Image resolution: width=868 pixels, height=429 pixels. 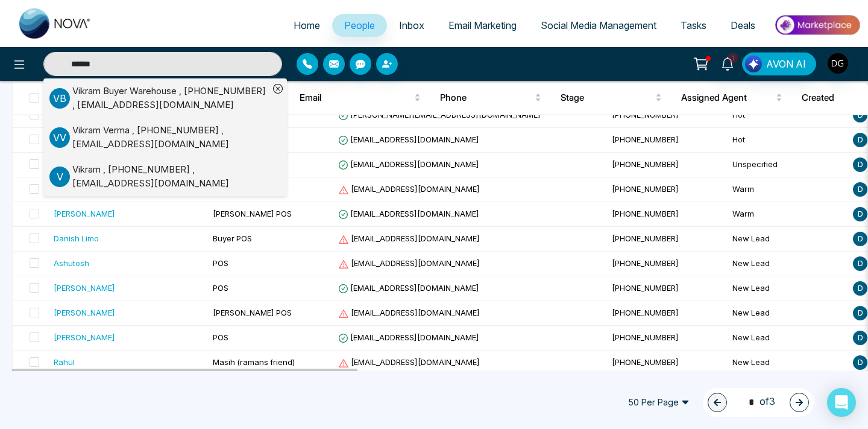 What do you see at coordinates (360, 97) in the screenshot?
I see `th: Email` at bounding box center [360, 97].